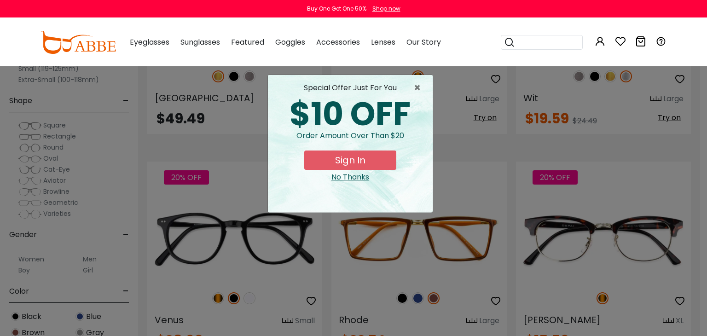 This screenshot has width=707, height=336. What do you see at coordinates (419, 88) in the screenshot?
I see `button: Close` at bounding box center [419, 88].